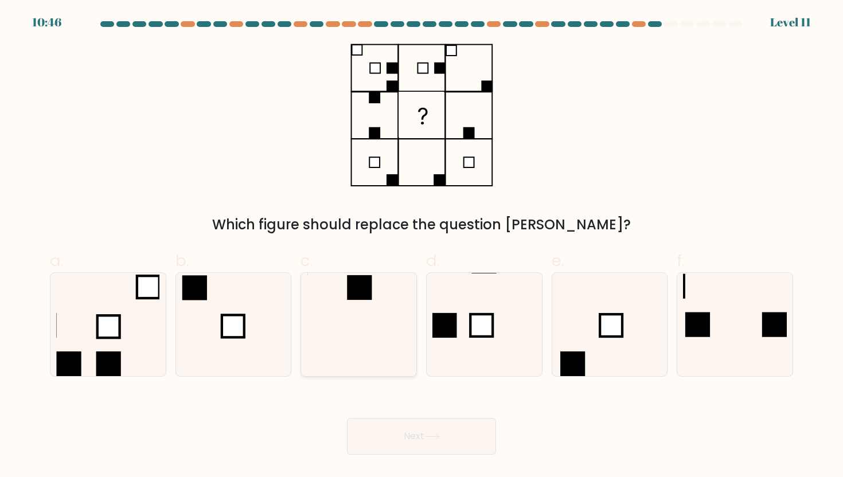 This screenshot has width=843, height=477. I want to click on span: c., so click(307, 260).